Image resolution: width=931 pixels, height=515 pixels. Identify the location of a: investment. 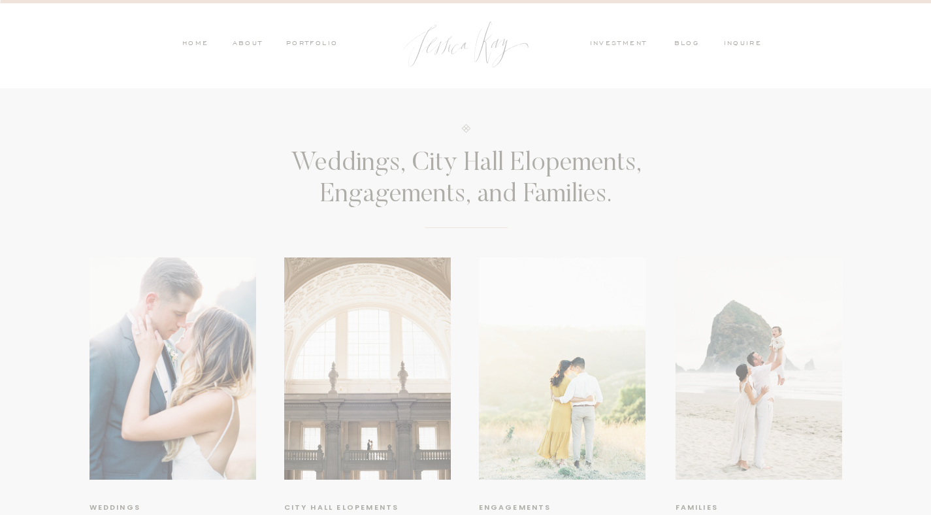
(622, 44).